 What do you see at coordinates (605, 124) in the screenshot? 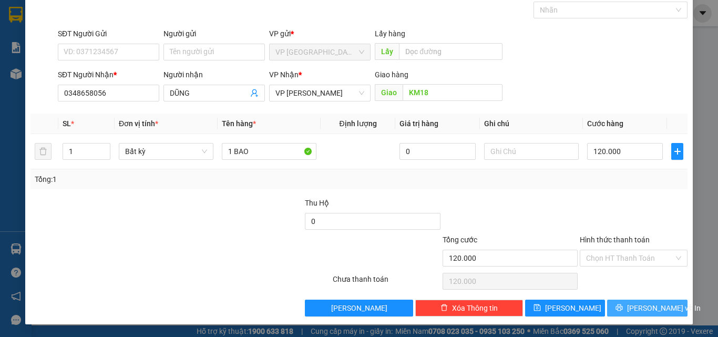
I see `span: Cước hàng` at bounding box center [605, 124].